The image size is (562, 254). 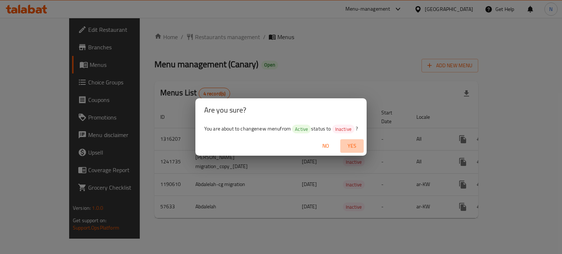 What do you see at coordinates (352, 146) in the screenshot?
I see `button: Yes` at bounding box center [352, 146].